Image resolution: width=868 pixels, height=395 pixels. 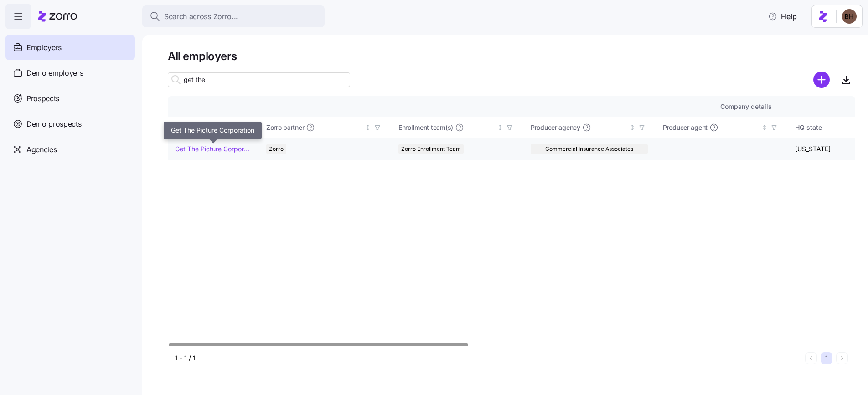 I want to click on h1: All employers, so click(x=512, y=56).